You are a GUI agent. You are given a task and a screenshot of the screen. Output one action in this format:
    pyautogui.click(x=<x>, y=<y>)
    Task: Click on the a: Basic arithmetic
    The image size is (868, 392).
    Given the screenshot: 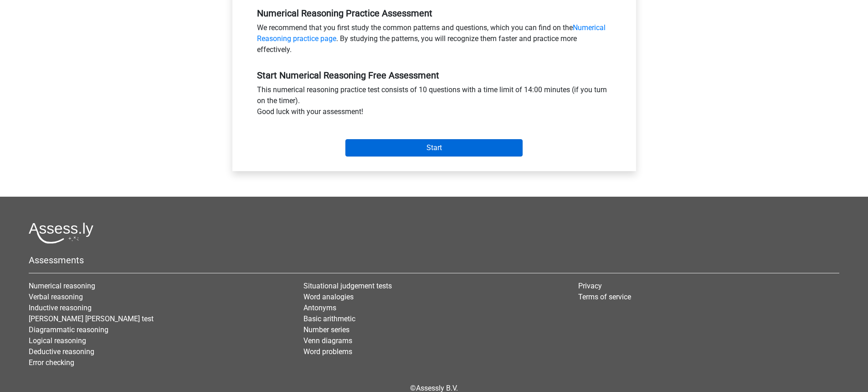 What is the action you would take?
    pyautogui.click(x=329, y=319)
    